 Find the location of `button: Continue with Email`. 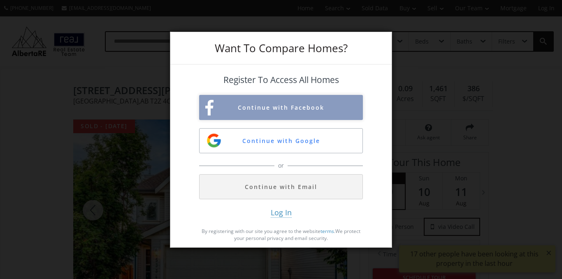

button: Continue with Email is located at coordinates (281, 187).